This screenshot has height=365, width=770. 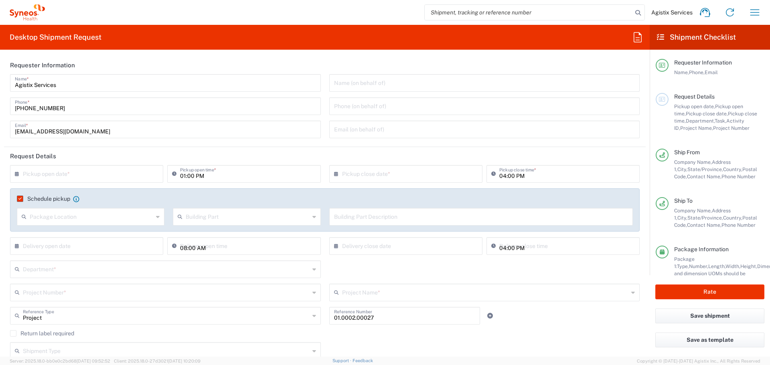 I want to click on span: Server: 2025.18.0-bb0e0c2bd68, so click(x=60, y=361).